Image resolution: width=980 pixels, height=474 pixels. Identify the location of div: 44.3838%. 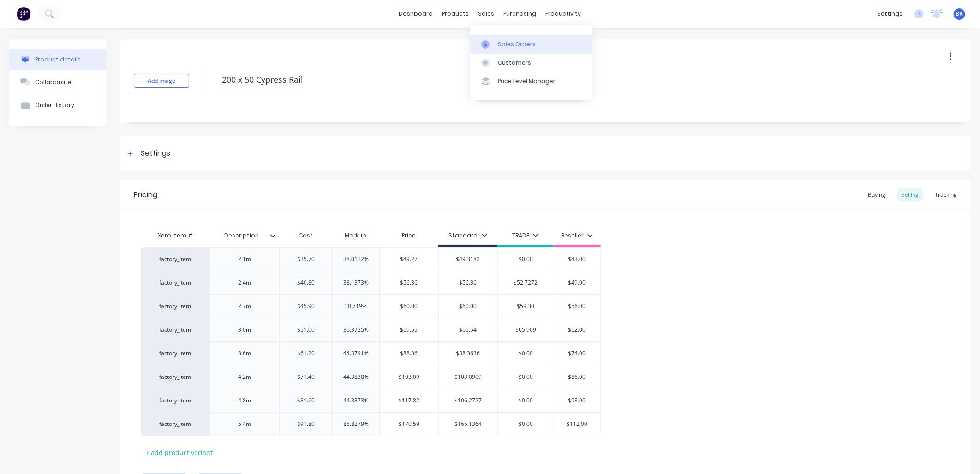
(356, 377).